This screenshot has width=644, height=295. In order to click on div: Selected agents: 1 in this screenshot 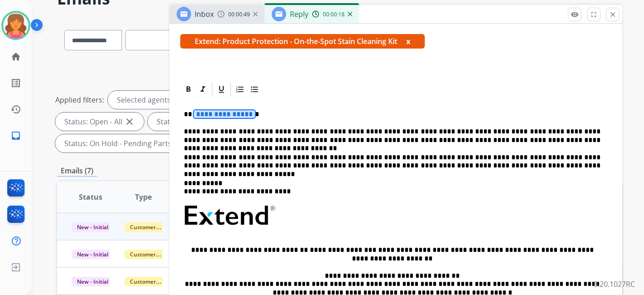, I will do `click(148, 100)`.